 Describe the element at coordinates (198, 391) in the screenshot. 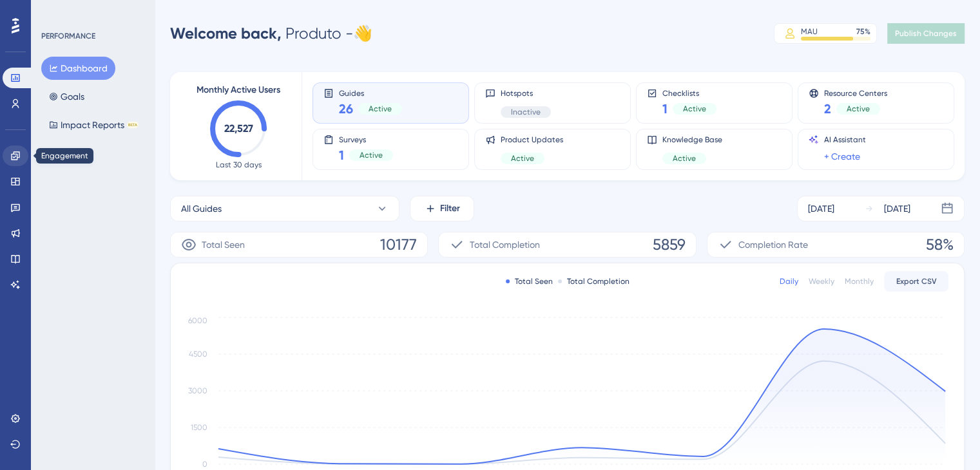

I see `tspan: 3000` at that location.